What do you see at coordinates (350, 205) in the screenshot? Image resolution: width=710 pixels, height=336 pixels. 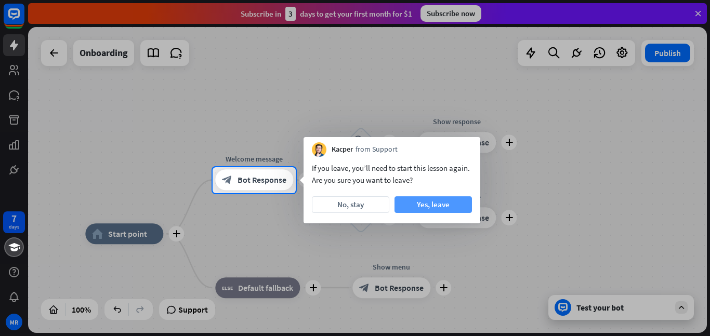 I see `button: No, stay` at bounding box center [350, 205].